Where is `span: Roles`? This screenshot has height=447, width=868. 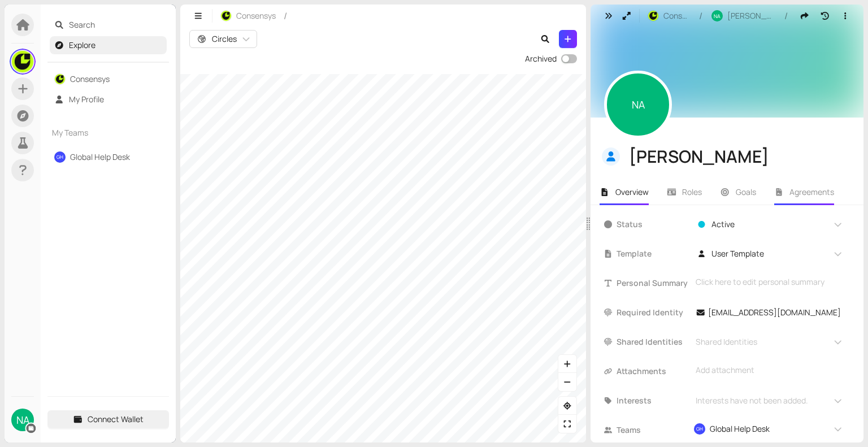 span: Roles is located at coordinates (692, 192).